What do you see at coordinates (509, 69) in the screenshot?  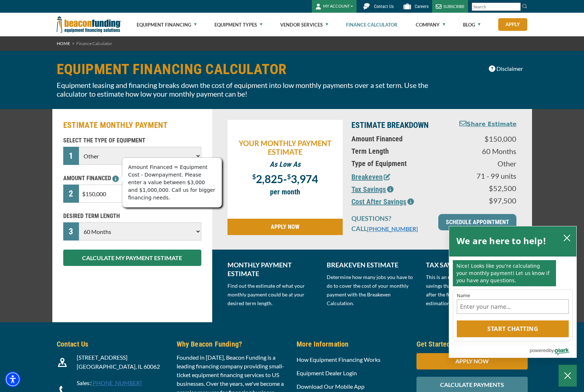 I see `span: Disclaimer` at bounding box center [509, 69].